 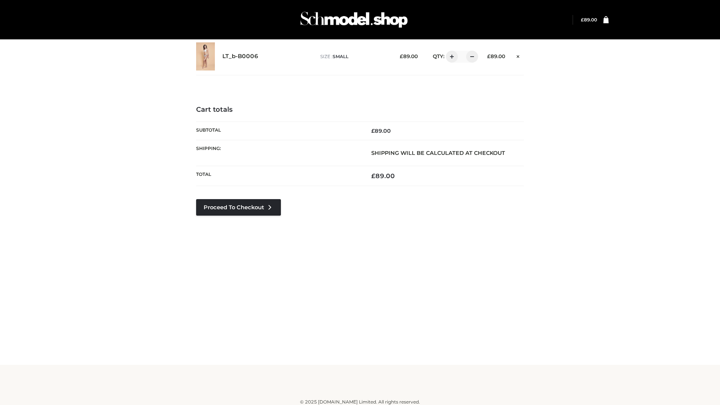 I want to click on th: Total, so click(x=278, y=176).